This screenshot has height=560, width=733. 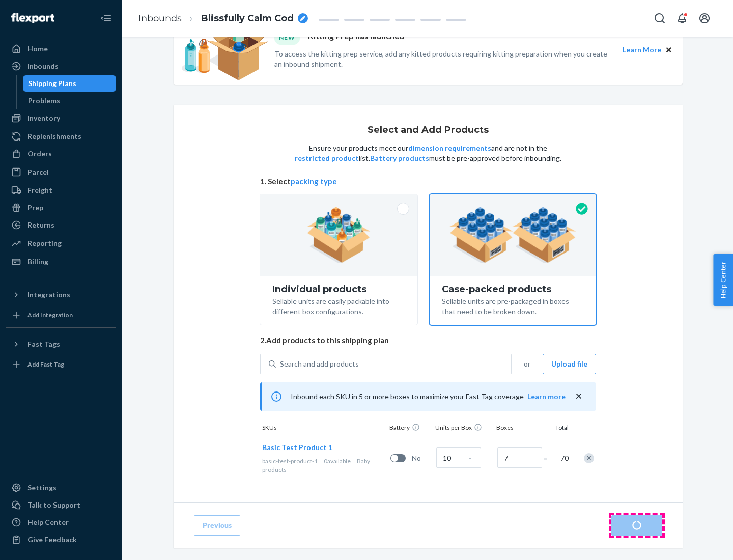 I want to click on span: 2. Add products to this shipping plan, so click(x=428, y=340).